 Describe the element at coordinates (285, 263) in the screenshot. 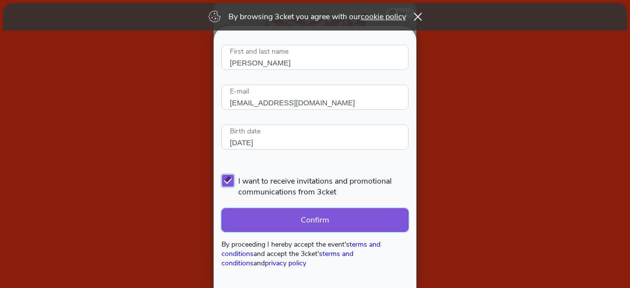

I see `a: privacy policy` at that location.